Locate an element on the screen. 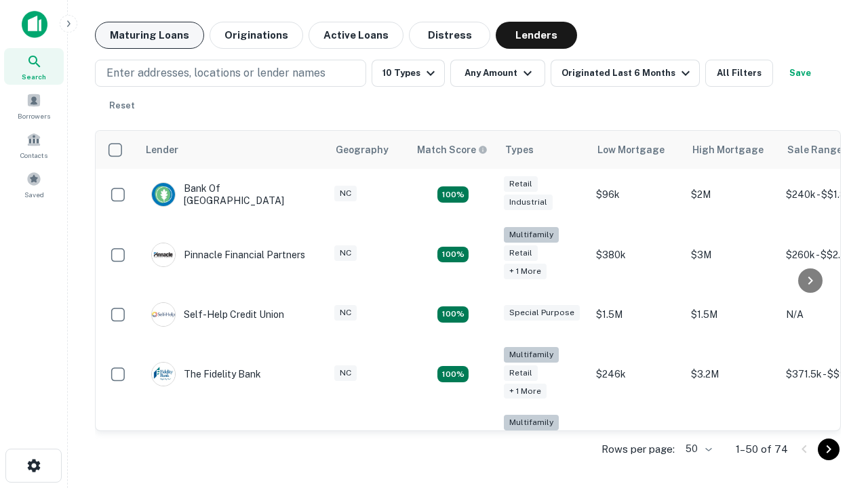 This screenshot has height=488, width=868. th: Low Mortgage is located at coordinates (637, 150).